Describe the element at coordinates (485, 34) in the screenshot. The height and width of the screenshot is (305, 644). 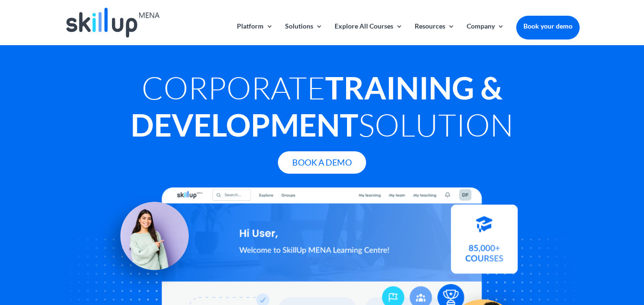
I see `a: Company` at that location.